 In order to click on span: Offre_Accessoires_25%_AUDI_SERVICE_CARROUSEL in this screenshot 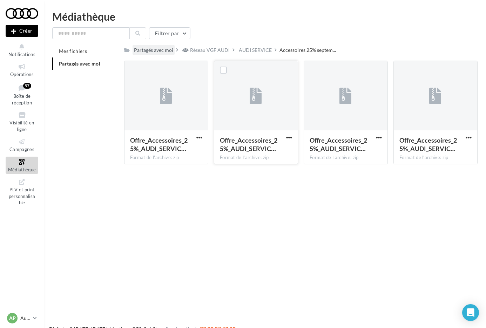, I will do `click(428, 144)`.